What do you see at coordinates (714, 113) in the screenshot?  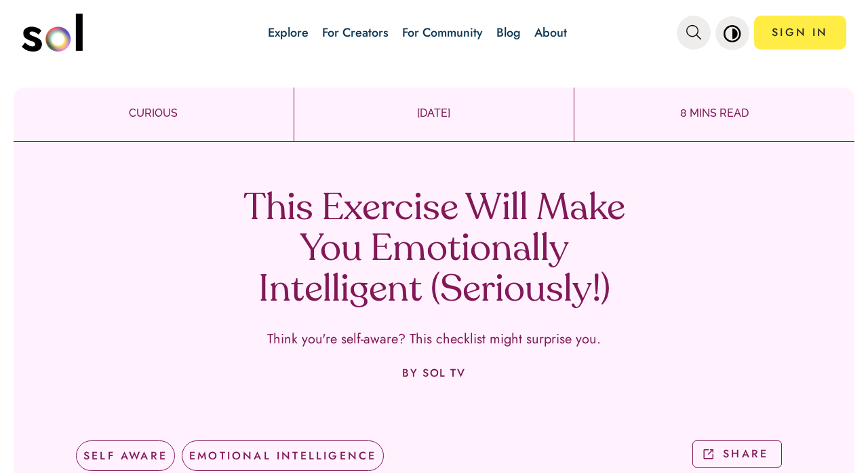 I see `p: 8 MINS READ` at bounding box center [714, 113].